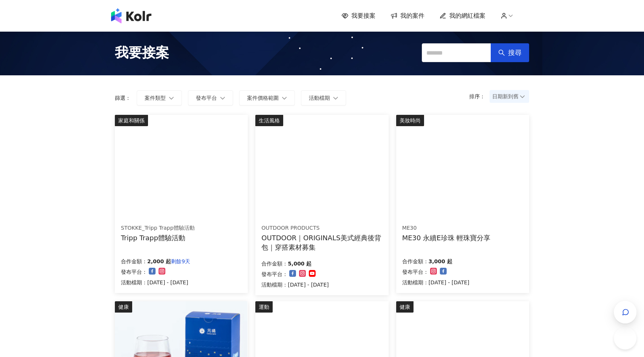  I want to click on div: OUTDOOR｜ORIGINALS美式經典後背包｜穿搭素材募集, so click(322, 243).